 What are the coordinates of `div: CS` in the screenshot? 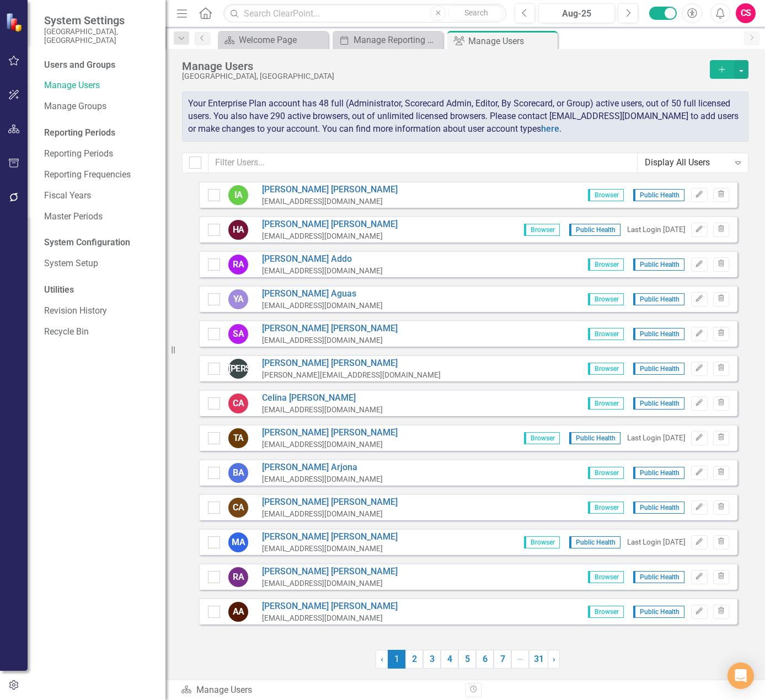 It's located at (746, 13).